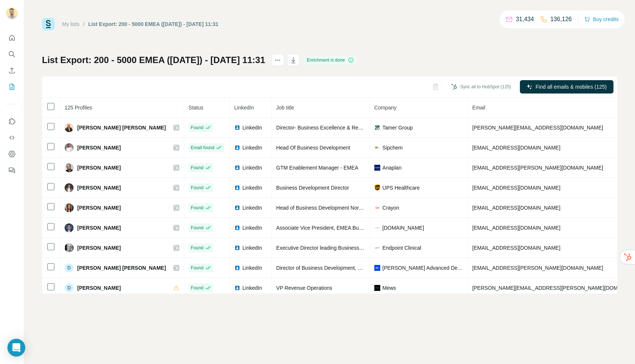 The height and width of the screenshot is (364, 635). What do you see at coordinates (338, 268) in the screenshot?
I see `span: Director of Business Development, Sales & Marketing` at bounding box center [338, 268].